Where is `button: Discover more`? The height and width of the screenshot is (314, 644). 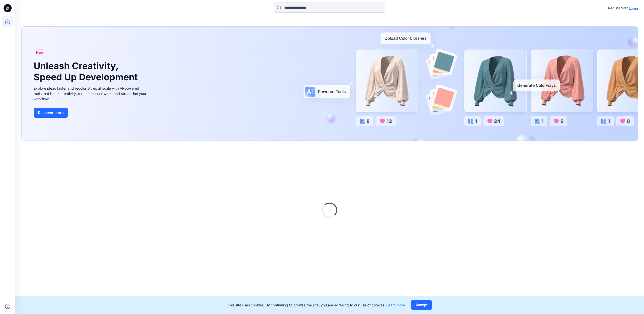
button: Discover more is located at coordinates (50, 113).